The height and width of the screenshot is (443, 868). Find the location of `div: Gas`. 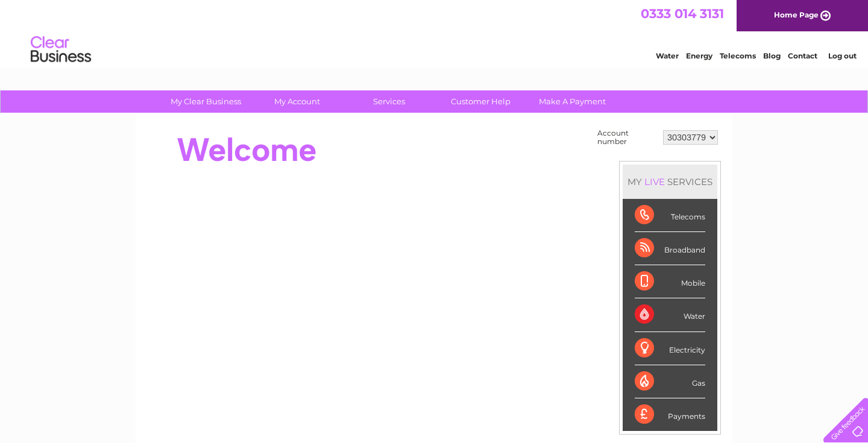

div: Gas is located at coordinates (669, 381).